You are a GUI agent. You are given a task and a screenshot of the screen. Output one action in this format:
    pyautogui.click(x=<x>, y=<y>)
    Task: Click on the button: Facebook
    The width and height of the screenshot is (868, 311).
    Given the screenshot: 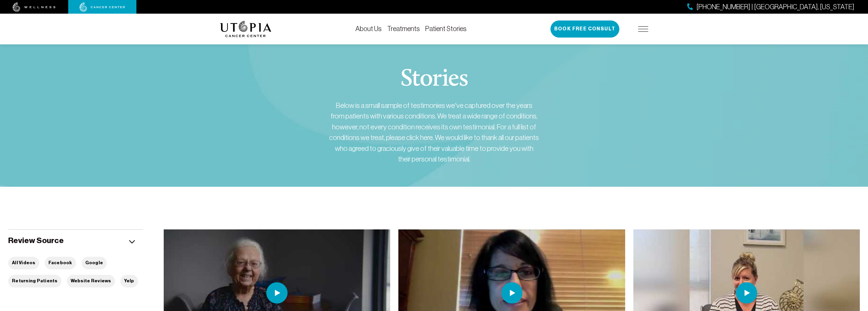 What is the action you would take?
    pyautogui.click(x=61, y=263)
    